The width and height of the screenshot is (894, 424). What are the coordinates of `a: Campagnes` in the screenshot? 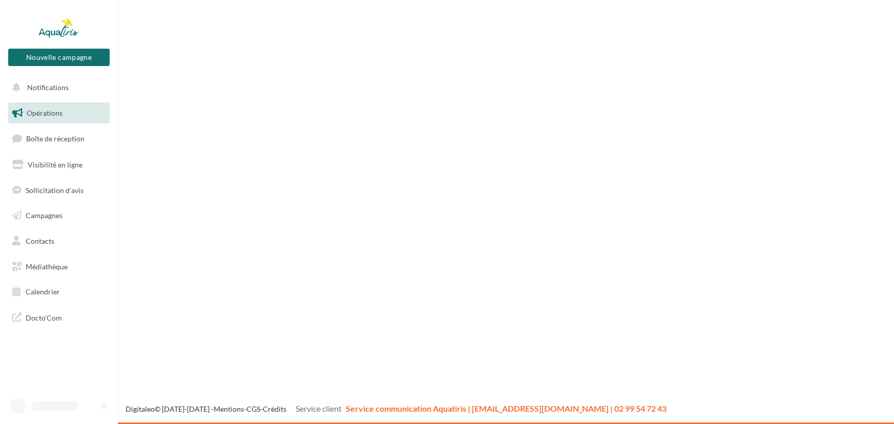 It's located at (59, 216).